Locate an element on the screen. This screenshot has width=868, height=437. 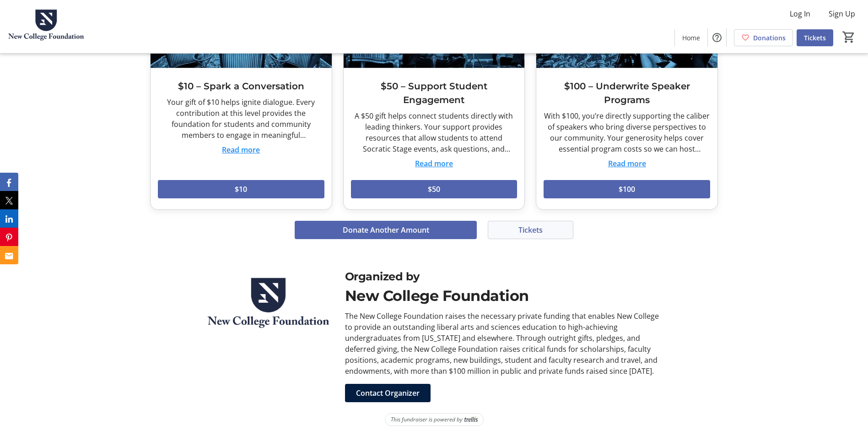
button: Donate Another Amount is located at coordinates (386, 230).